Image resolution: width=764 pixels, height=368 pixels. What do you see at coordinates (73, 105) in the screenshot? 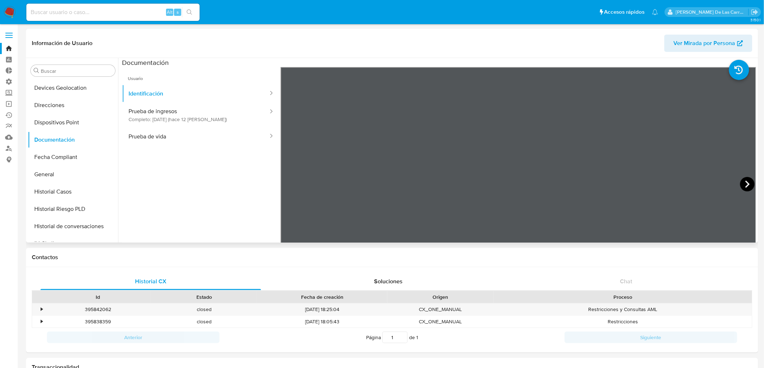
I see `button: Direcciones` at bounding box center [73, 105].